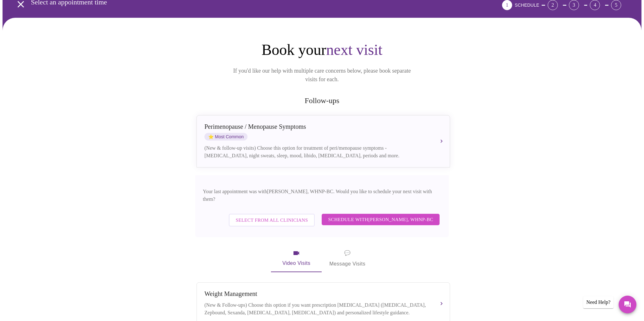 This screenshot has width=644, height=321. Describe the element at coordinates (599, 302) in the screenshot. I see `div: Need Help?` at that location.